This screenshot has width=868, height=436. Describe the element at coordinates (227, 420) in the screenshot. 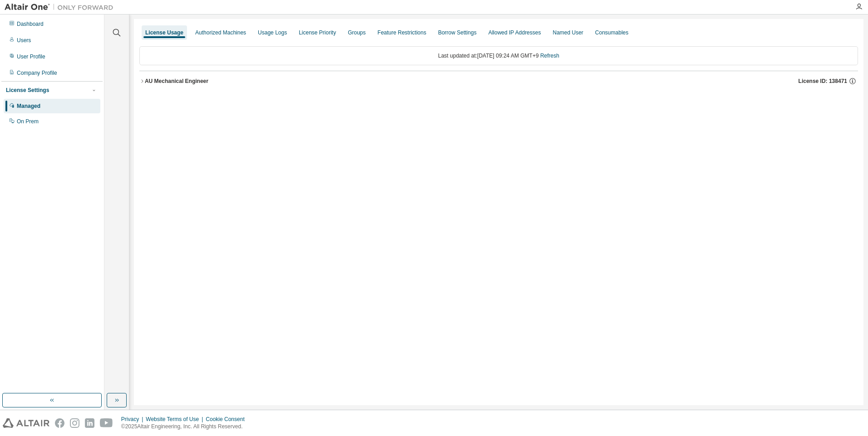

I see `div: Cookie Consent` at that location.